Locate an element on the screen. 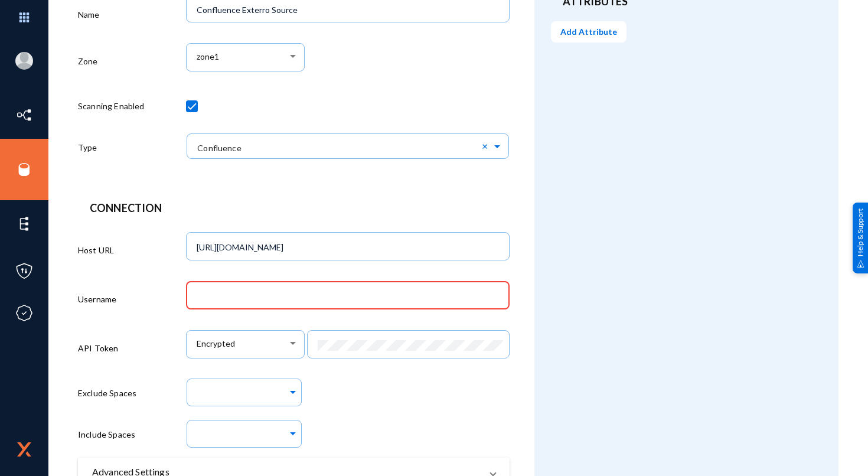 The image size is (868, 476). label: Include Spaces is located at coordinates (107, 434).